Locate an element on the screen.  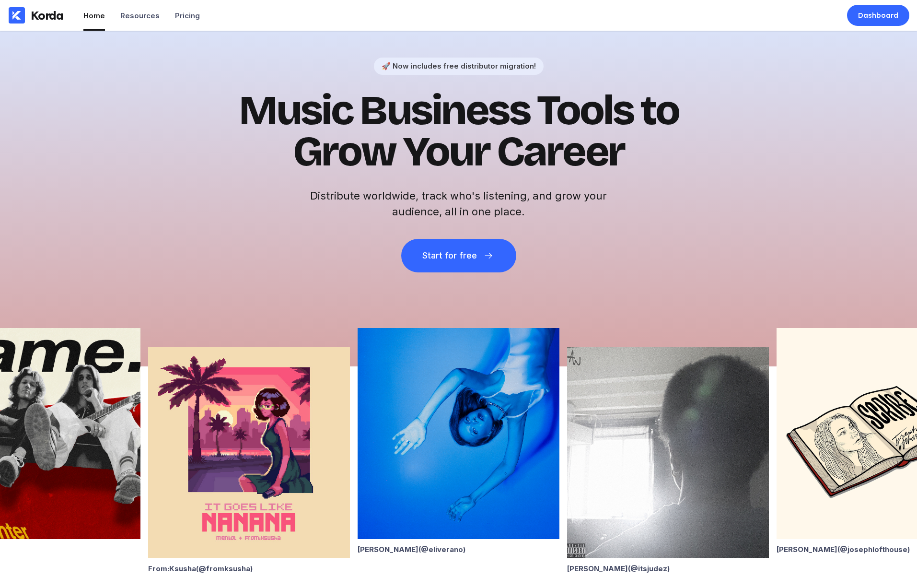
div: Korda is located at coordinates (47, 15).